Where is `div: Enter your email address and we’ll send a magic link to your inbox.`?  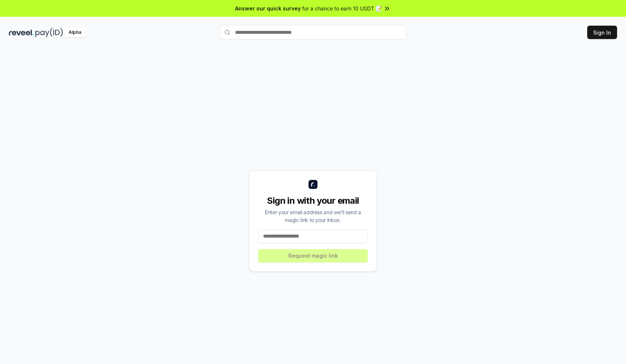
div: Enter your email address and we’ll send a magic link to your inbox. is located at coordinates (313, 216).